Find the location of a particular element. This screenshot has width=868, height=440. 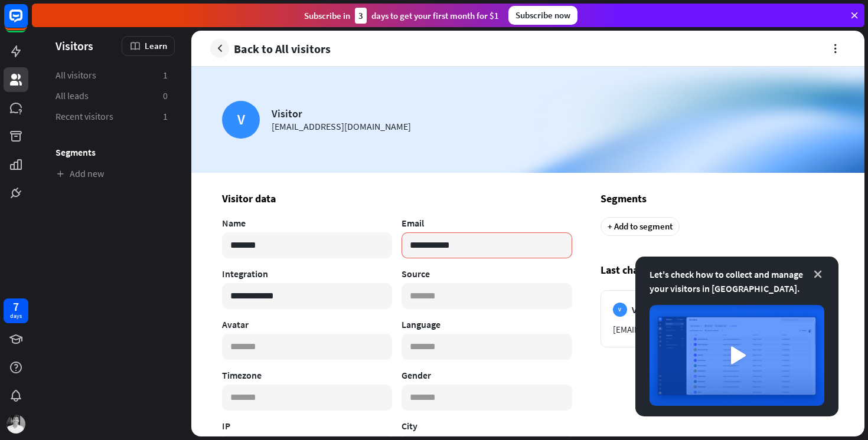

span: Learn is located at coordinates (156, 46).